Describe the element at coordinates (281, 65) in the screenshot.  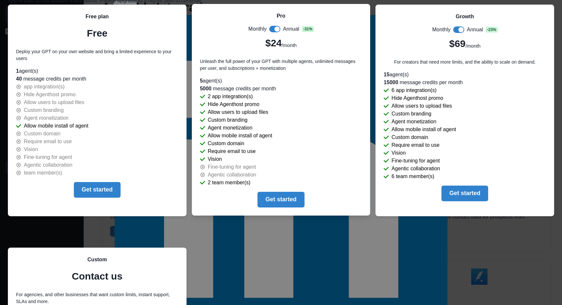
I see `p: Unleash the full power of your GPT with multiple agents, unlimited messages per user, and subscri...` at that location.